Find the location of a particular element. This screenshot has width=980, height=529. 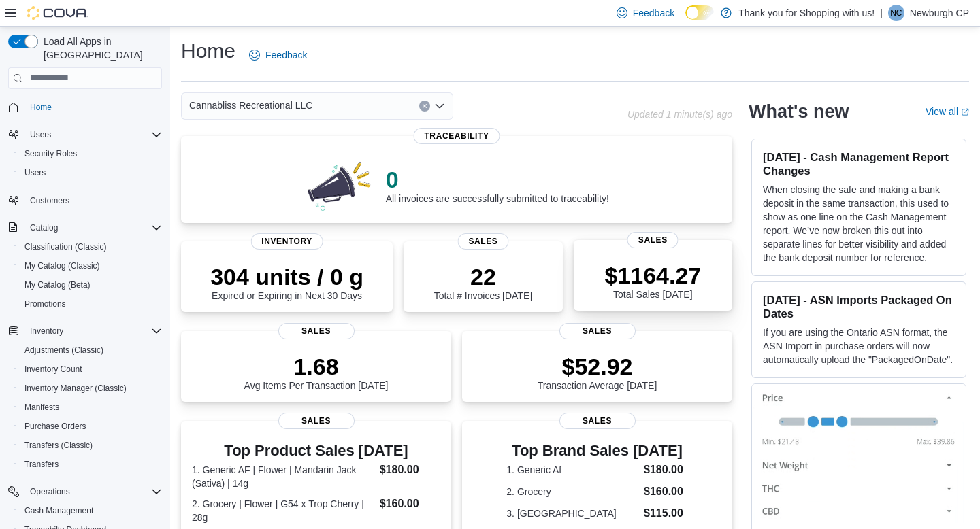

button: Users is located at coordinates (90, 173).